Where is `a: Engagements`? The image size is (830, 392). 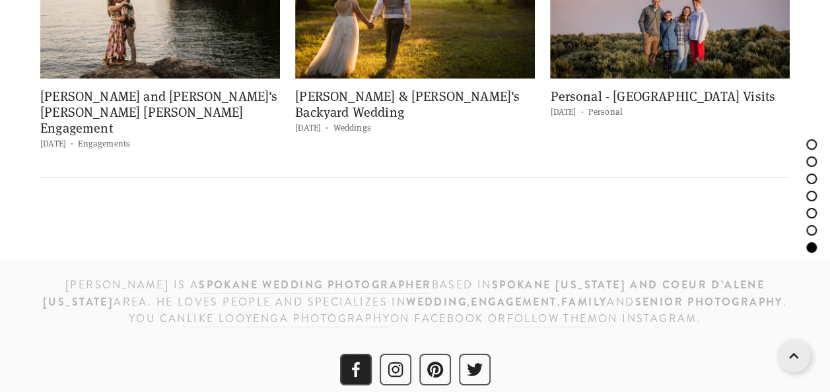
a: Engagements is located at coordinates (104, 143).